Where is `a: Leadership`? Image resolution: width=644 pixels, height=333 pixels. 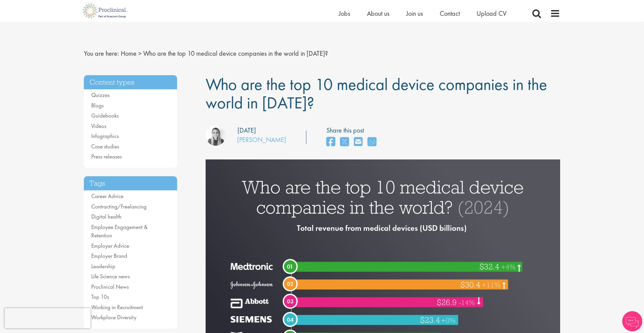
a: Leadership is located at coordinates (104, 266).